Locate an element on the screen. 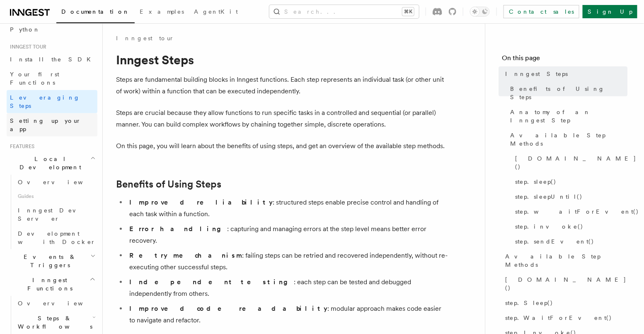 This screenshot has width=644, height=334. kbd: ⌘K is located at coordinates (408, 12).